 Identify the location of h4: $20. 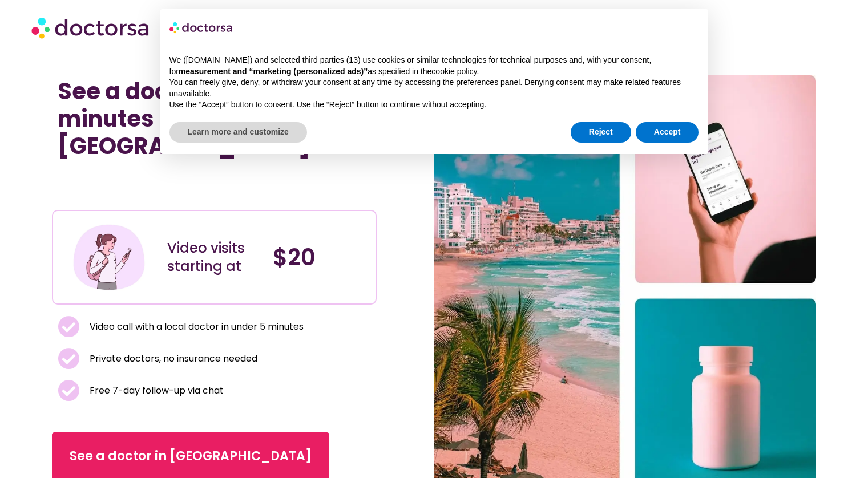
(320, 257).